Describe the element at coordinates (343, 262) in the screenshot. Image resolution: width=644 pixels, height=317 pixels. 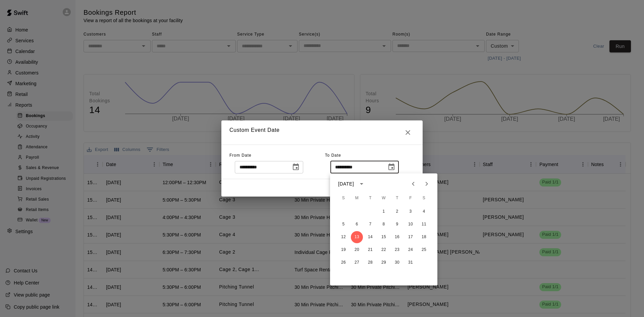
I see `button: 26` at that location.